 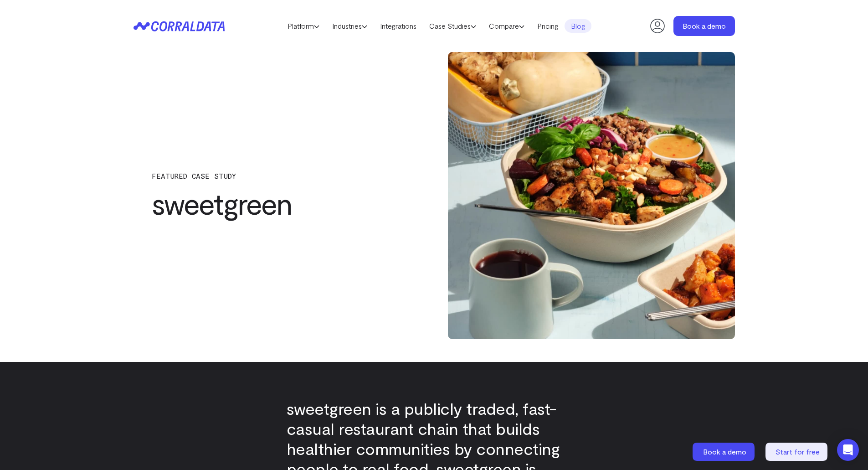 I want to click on div: Open Intercom Messenger, so click(x=848, y=450).